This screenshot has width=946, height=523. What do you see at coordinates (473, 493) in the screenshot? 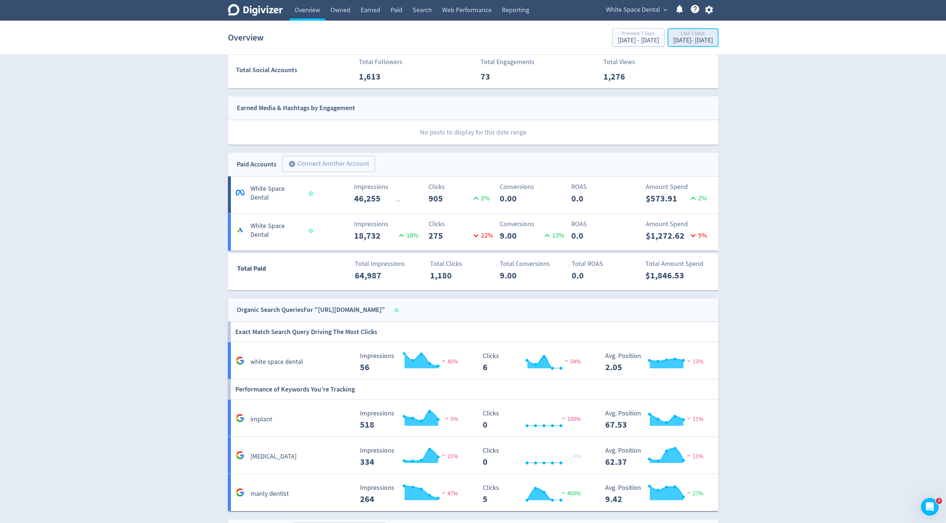
I see `a: manly dentist Impressions 264 Impressions 264 47% Clicks 5 Clicks 5 400% Avg. Position 9.42 Avg. ...` at bounding box center [473, 493].